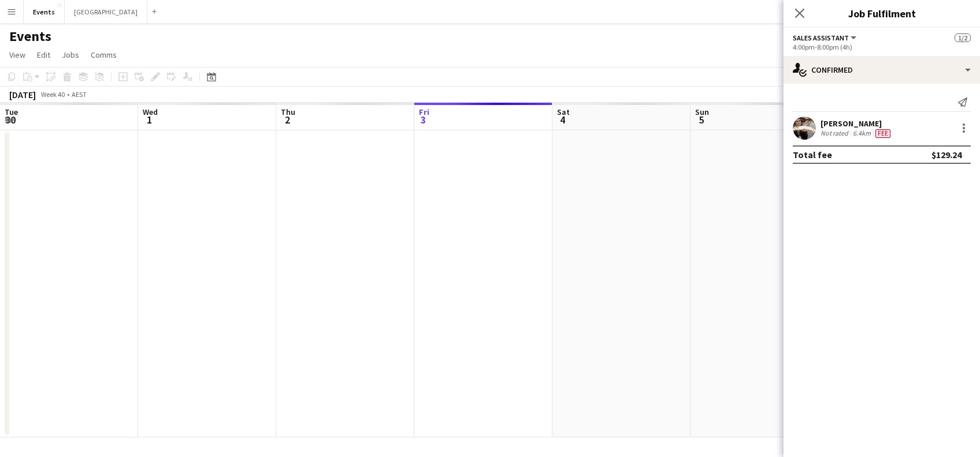 The image size is (980, 457). What do you see at coordinates (17, 55) in the screenshot?
I see `a: View` at bounding box center [17, 55].